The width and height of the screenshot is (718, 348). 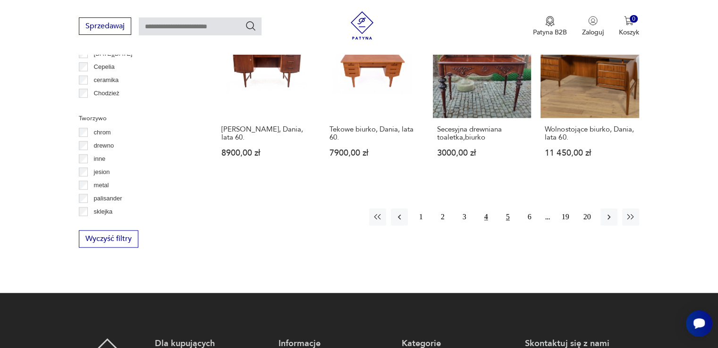 What do you see at coordinates (266, 153) in the screenshot?
I see `p: 8900,00 zł` at bounding box center [266, 153].